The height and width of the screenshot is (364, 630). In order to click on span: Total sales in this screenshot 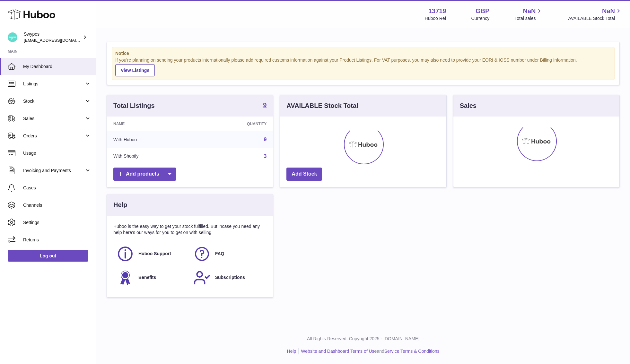, I will do `click(529, 18)`.